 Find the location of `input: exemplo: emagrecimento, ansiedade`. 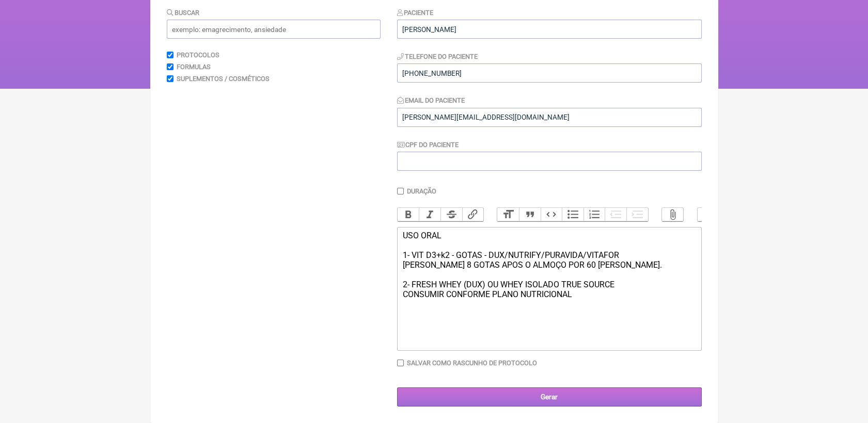

input: exemplo: emagrecimento, ansiedade is located at coordinates (273, 29).